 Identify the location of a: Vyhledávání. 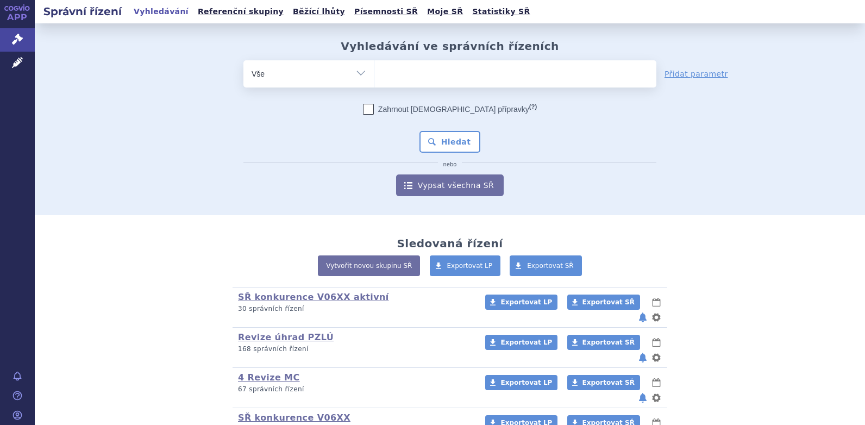
(161, 11).